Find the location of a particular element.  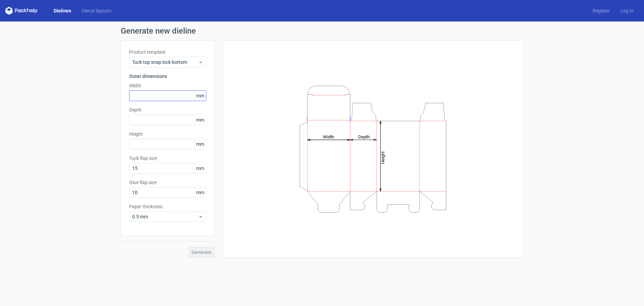

a: Diecut layouts is located at coordinates (97, 11).